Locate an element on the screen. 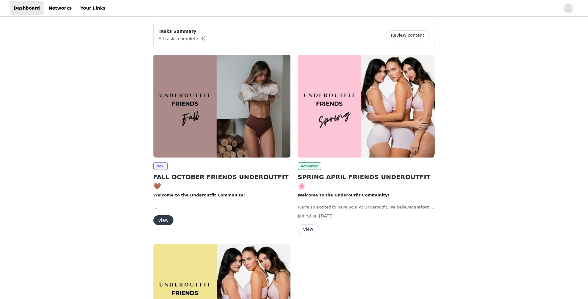  a: Networks is located at coordinates (60, 8).